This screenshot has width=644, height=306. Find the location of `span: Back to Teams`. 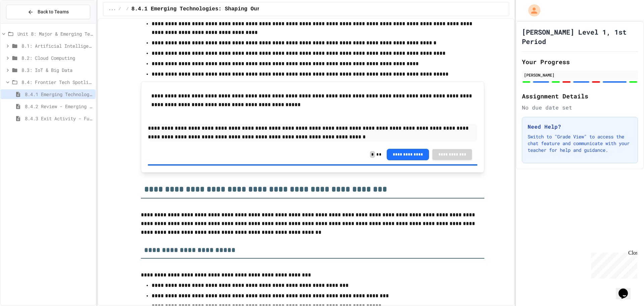

span: Back to Teams is located at coordinates (53, 12).